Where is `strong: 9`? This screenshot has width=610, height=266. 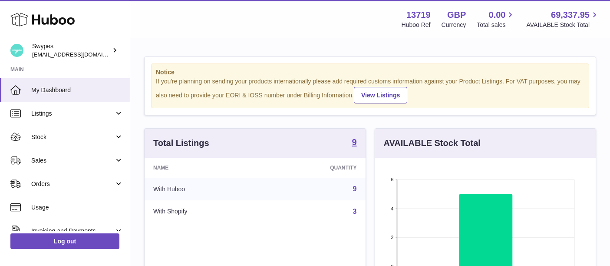
strong: 9 is located at coordinates (354, 142).